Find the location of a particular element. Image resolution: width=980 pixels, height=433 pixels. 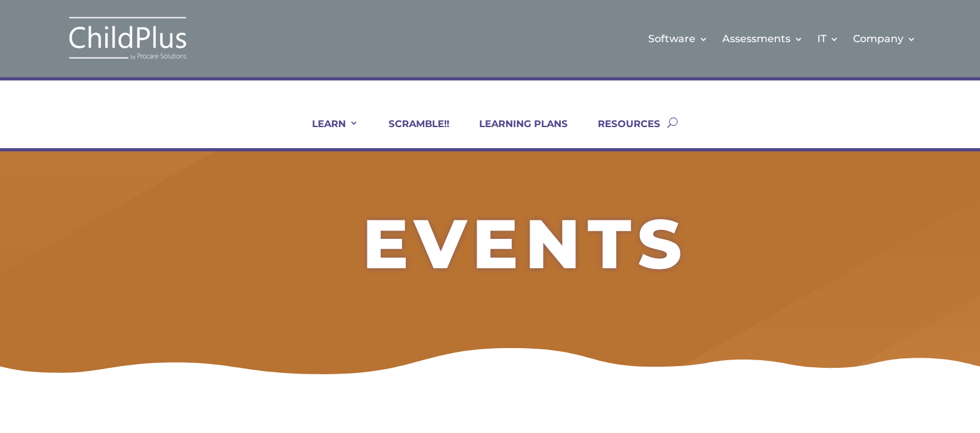

a: RESOURCES is located at coordinates (620, 133).